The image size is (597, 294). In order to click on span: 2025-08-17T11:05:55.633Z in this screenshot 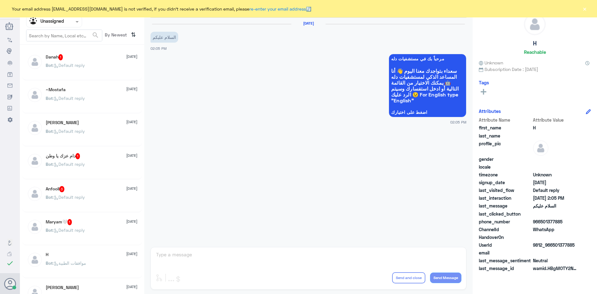, I will do `click(556, 198)`.